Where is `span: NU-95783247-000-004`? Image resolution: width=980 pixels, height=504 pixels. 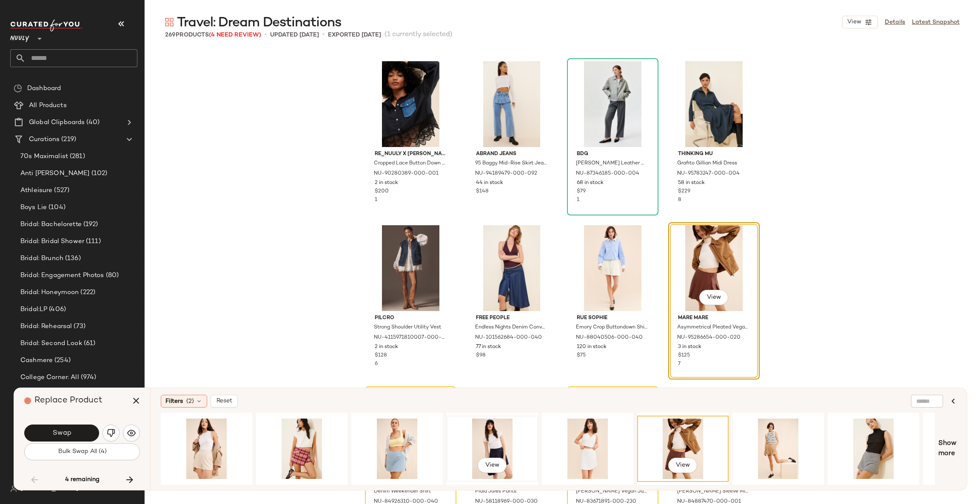 span: NU-95783247-000-004 is located at coordinates (708, 174).